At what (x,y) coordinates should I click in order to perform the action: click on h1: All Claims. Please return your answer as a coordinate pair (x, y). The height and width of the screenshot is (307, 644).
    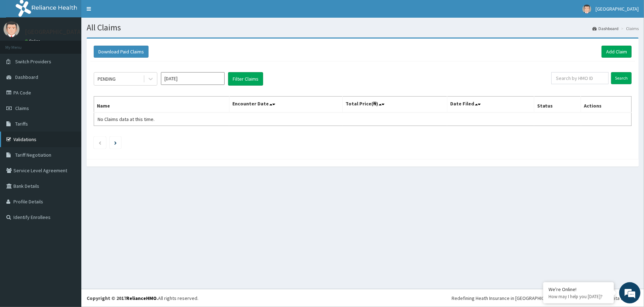
    Looking at the image, I should click on (362, 28).